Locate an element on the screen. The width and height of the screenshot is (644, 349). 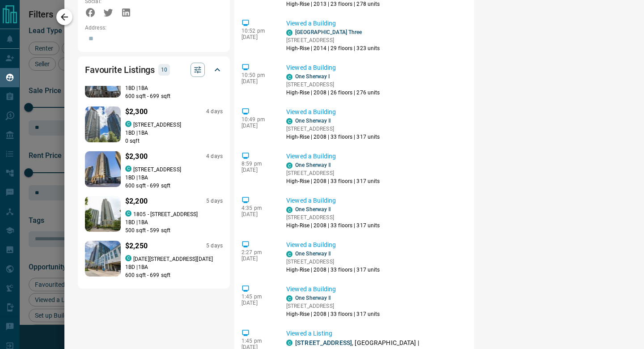
p: Viewed a Listing is located at coordinates (375, 333).